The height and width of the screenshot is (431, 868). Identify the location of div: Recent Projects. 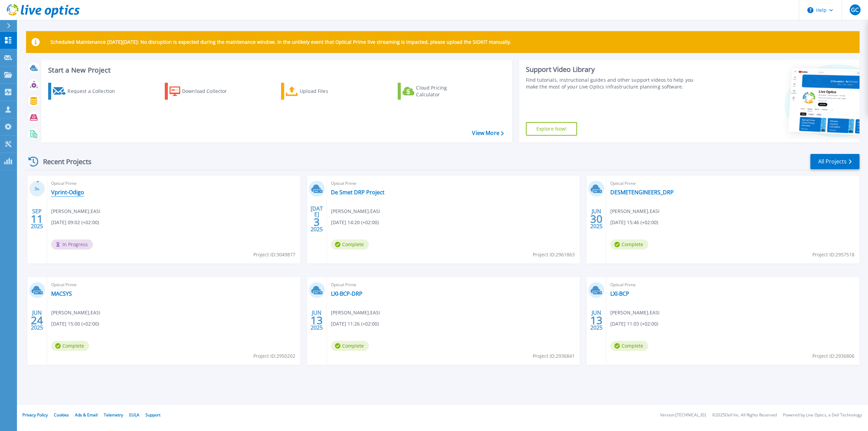
(64, 161).